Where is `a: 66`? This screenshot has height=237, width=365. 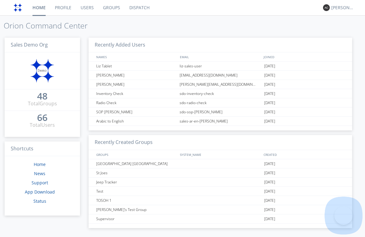
a: 66 is located at coordinates (42, 118).